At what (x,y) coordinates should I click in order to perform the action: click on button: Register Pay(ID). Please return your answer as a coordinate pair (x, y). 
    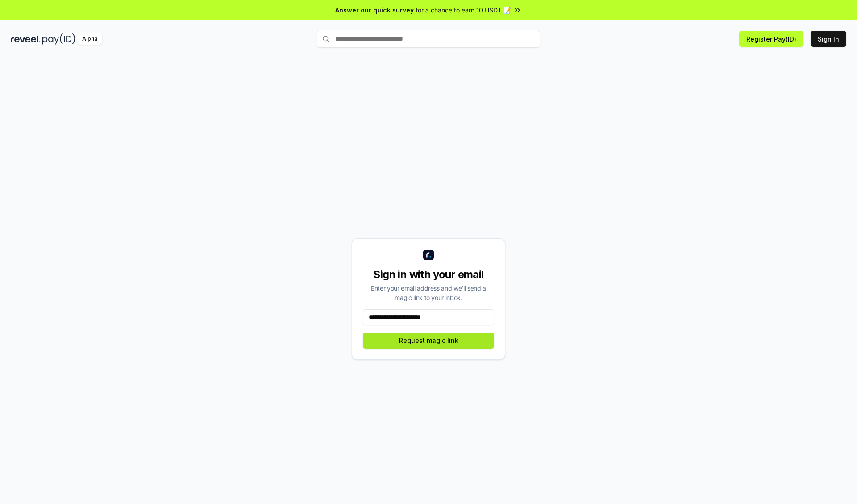
    Looking at the image, I should click on (771, 39).